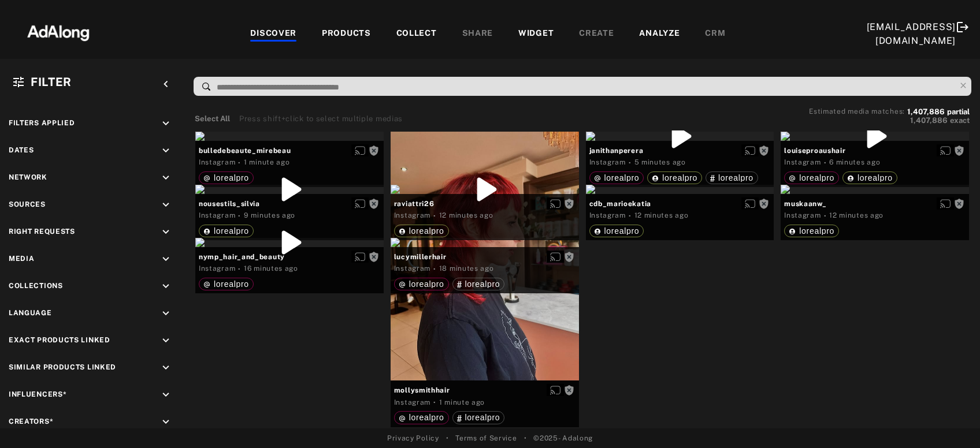 This screenshot has height=448, width=980. What do you see at coordinates (926, 111) in the screenshot?
I see `span: 1,407,886` at bounding box center [926, 111].